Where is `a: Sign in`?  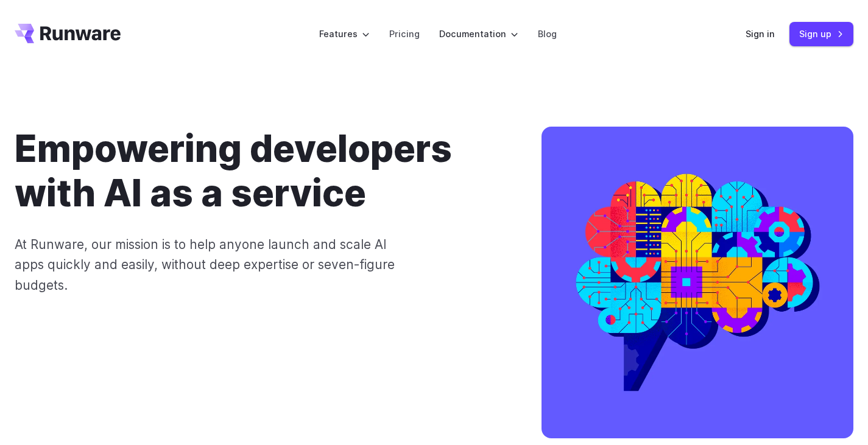 a: Sign in is located at coordinates (760, 33).